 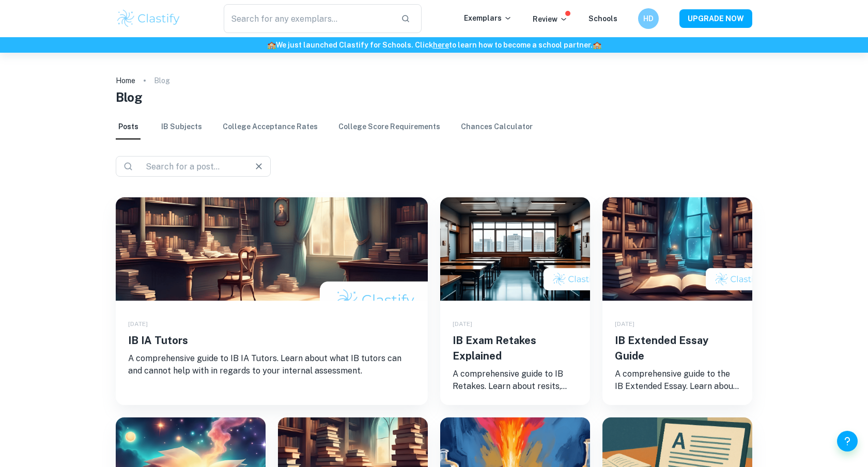 I want to click on img: IB Exam Retakes Explained, so click(x=515, y=249).